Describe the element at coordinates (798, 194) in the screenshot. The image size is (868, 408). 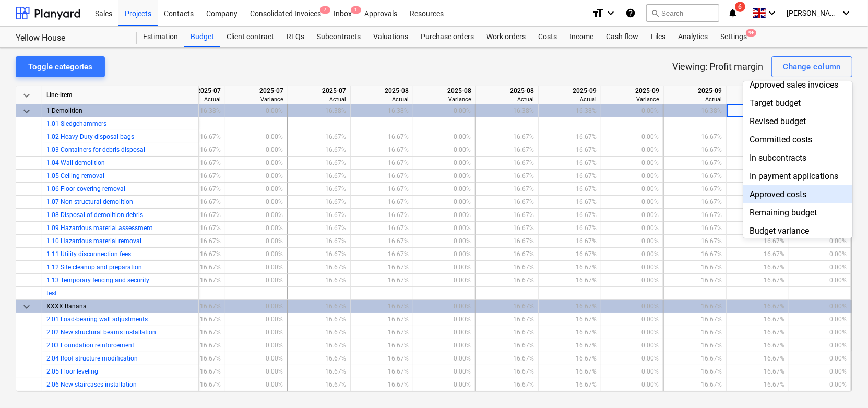
I see `div: Approved costs` at that location.